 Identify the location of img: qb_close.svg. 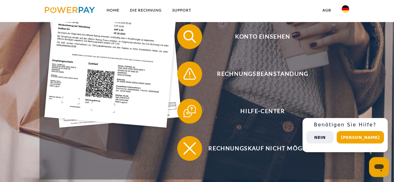
(190, 149).